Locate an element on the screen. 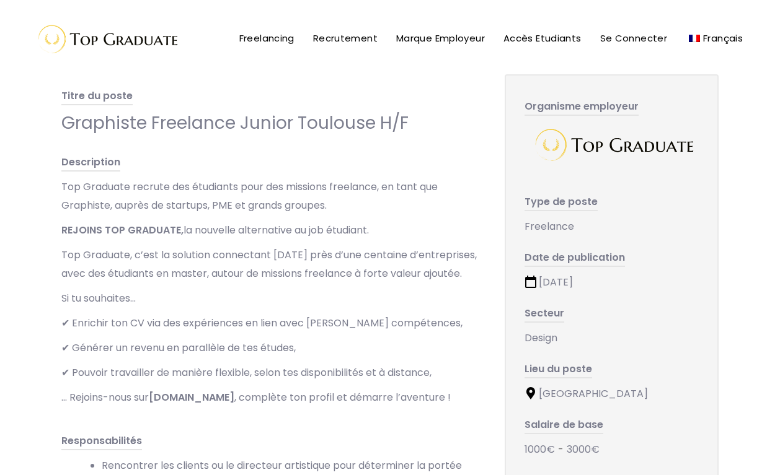 Image resolution: width=780 pixels, height=475 pixels. span: Français is located at coordinates (723, 38).